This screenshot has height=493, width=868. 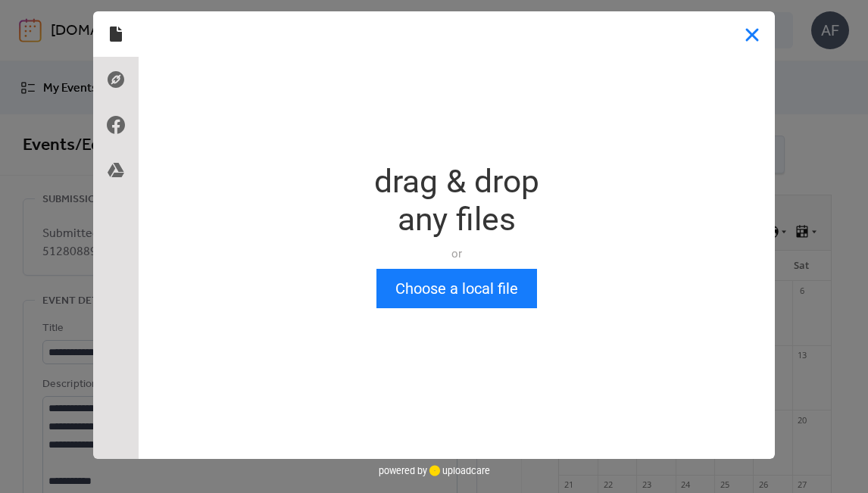 I want to click on button: Choose a local file, so click(x=457, y=289).